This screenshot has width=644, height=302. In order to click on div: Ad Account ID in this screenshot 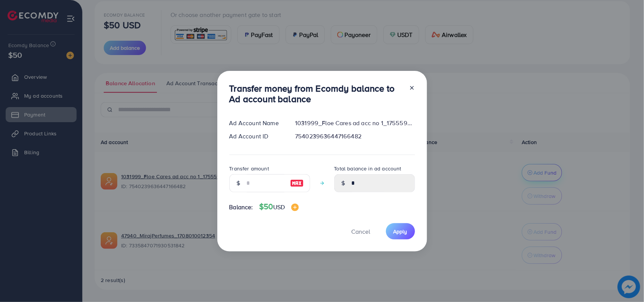, I will do `click(256, 136)`.